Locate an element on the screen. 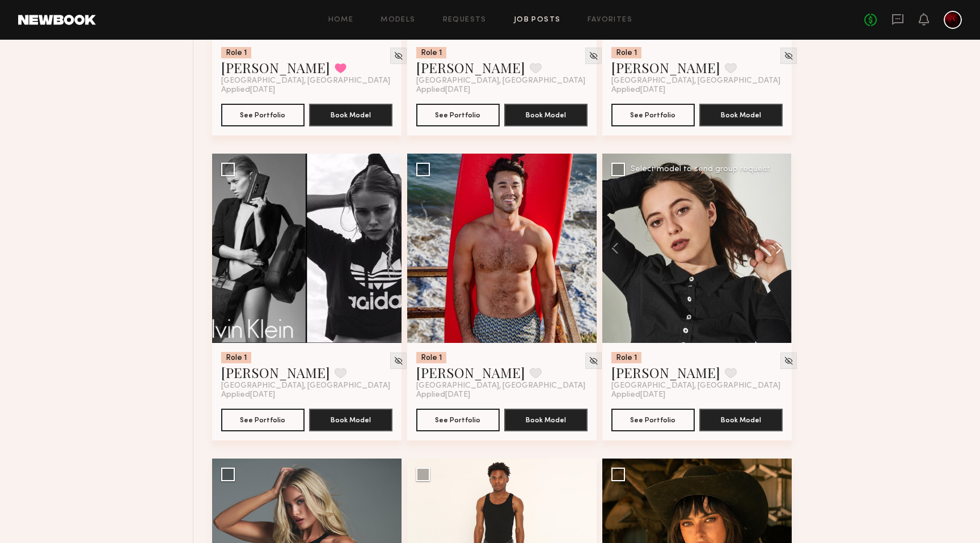 The width and height of the screenshot is (980, 543). a: Home is located at coordinates (341, 20).